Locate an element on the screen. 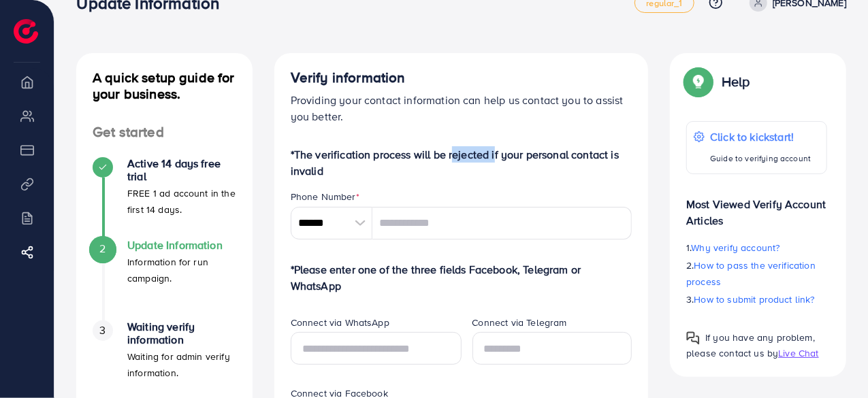 The image size is (868, 398). span: 3 is located at coordinates (102, 330).